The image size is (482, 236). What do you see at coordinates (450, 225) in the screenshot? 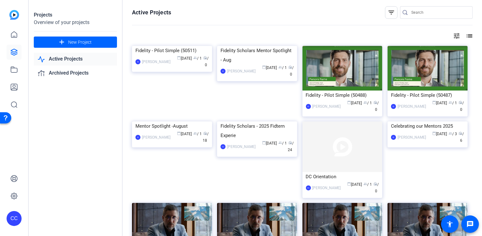
I see `mat-icon: accessibility` at bounding box center [450, 225].